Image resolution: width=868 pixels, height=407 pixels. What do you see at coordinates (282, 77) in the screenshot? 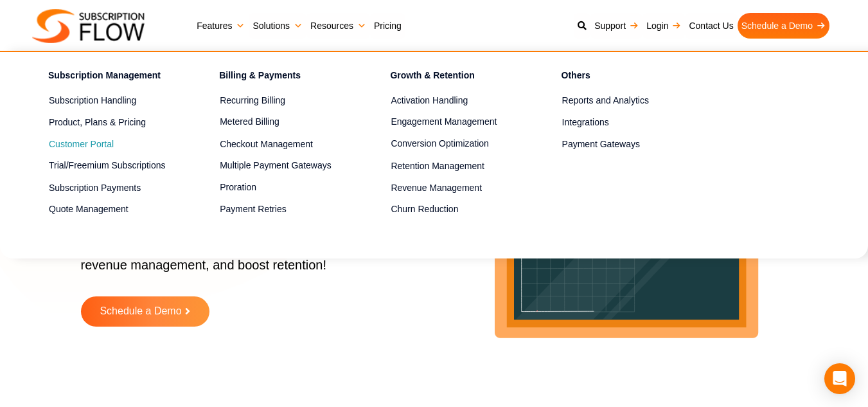
I see `h4: Billing & Payments` at bounding box center [282, 77].